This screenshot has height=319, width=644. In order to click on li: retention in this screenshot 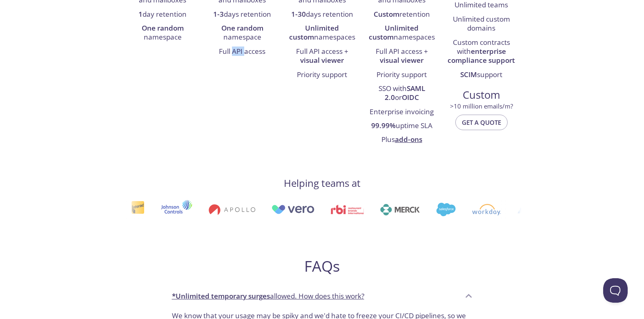, I will do `click(402, 14)`.